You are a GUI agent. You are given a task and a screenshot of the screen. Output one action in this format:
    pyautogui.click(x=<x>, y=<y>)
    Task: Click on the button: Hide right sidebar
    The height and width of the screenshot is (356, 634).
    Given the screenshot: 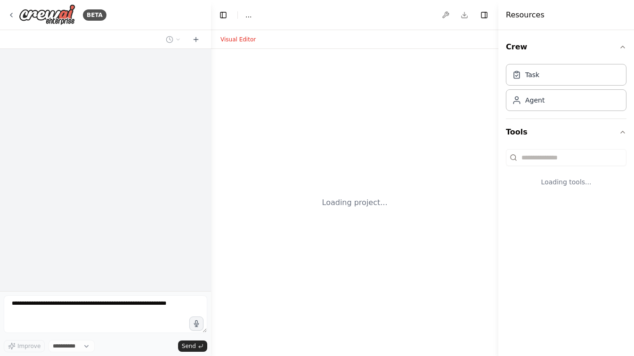 What is the action you would take?
    pyautogui.click(x=484, y=15)
    